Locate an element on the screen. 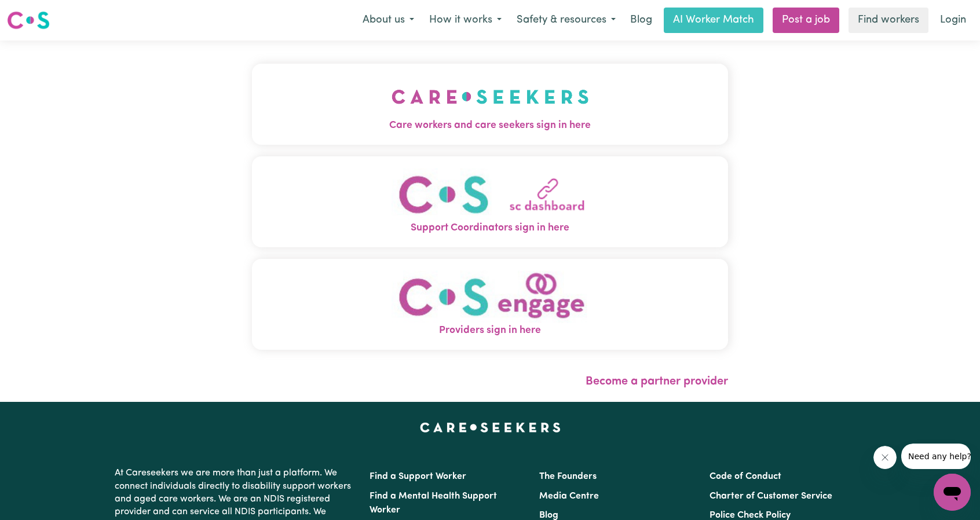  a: Media Centre is located at coordinates (569, 496).